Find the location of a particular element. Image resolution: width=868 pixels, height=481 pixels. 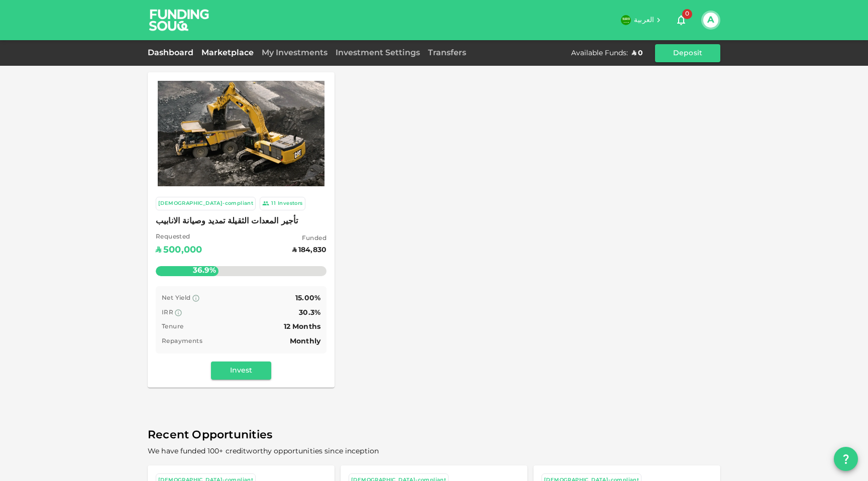

span: Funded is located at coordinates (309, 239).